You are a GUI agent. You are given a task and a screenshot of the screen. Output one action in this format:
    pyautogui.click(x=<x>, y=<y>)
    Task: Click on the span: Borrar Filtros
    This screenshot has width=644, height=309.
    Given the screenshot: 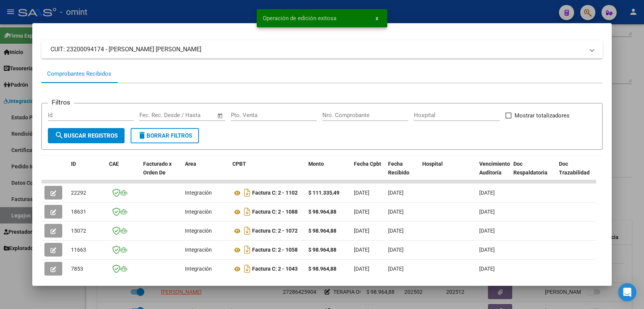 What is the action you would take?
    pyautogui.click(x=165, y=136)
    